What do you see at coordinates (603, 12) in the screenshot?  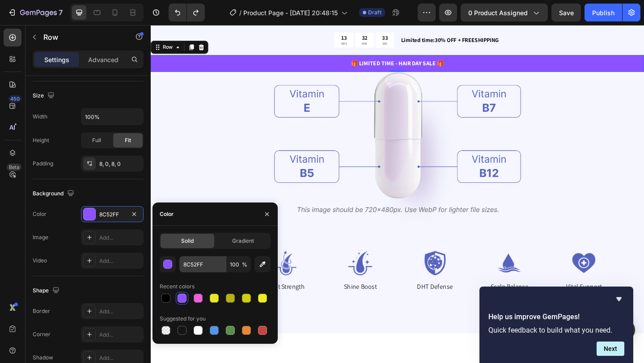 I see `div: Publish` at bounding box center [603, 12].